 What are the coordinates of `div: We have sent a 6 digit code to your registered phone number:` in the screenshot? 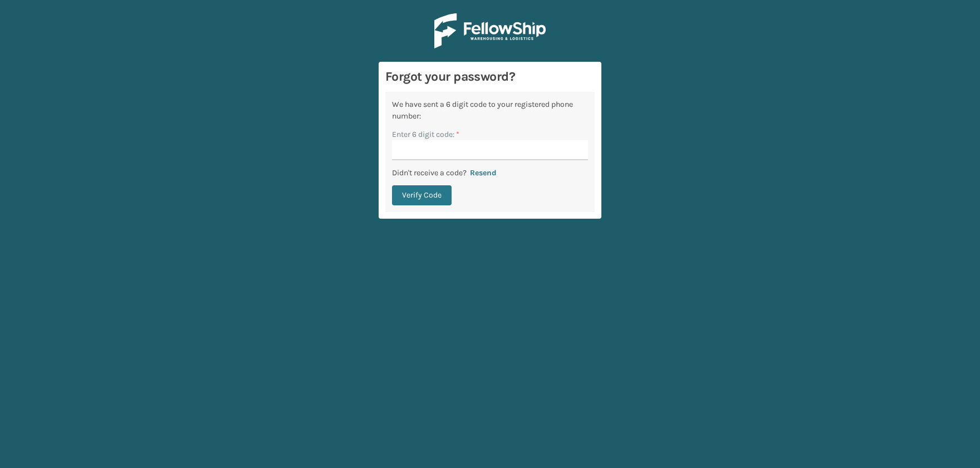 It's located at (490, 110).